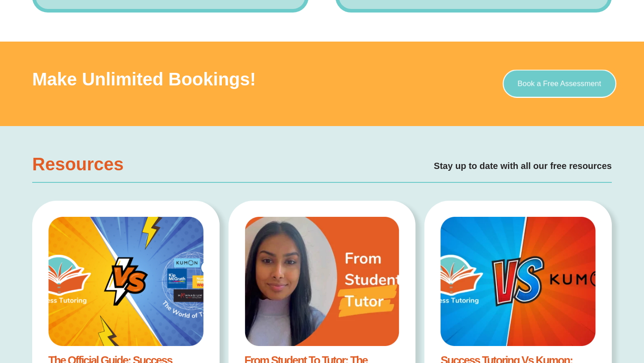 The height and width of the screenshot is (363, 644). I want to click on h3: Make Unlimited Bookings!, so click(227, 79).